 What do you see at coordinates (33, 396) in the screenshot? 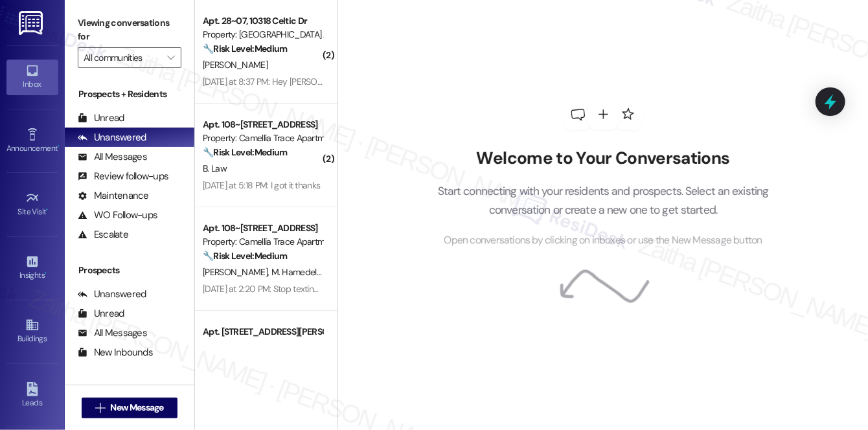
I see `a: Leads` at bounding box center [33, 396].